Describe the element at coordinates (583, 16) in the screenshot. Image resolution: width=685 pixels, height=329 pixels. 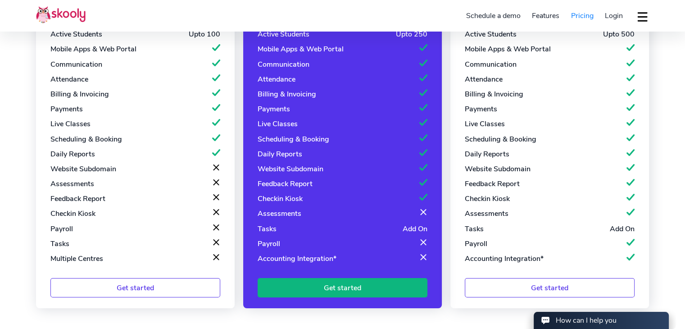
I see `a: Pricing` at that location.